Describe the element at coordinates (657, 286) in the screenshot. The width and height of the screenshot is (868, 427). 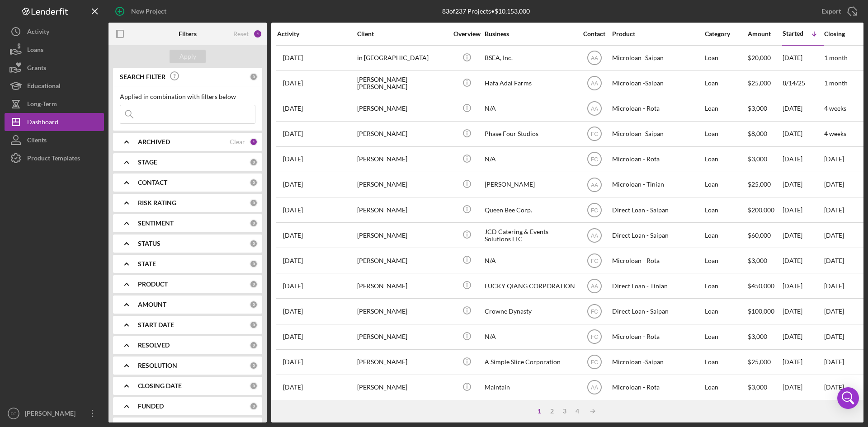
I see `div: Direct Loan - Tinian` at that location.